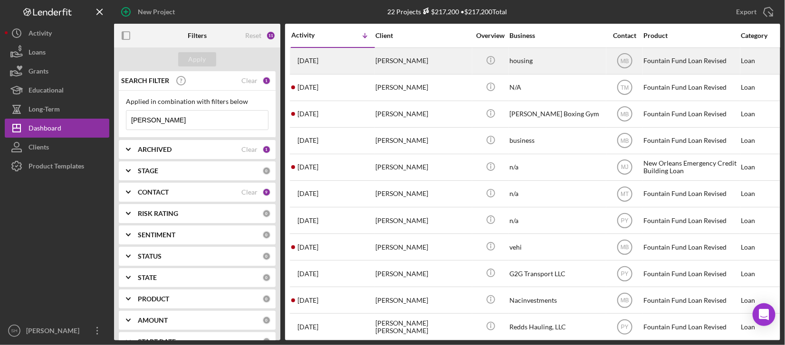 The height and width of the screenshot is (345, 785). What do you see at coordinates (145, 81) in the screenshot?
I see `b: SEARCH FILTER` at bounding box center [145, 81].